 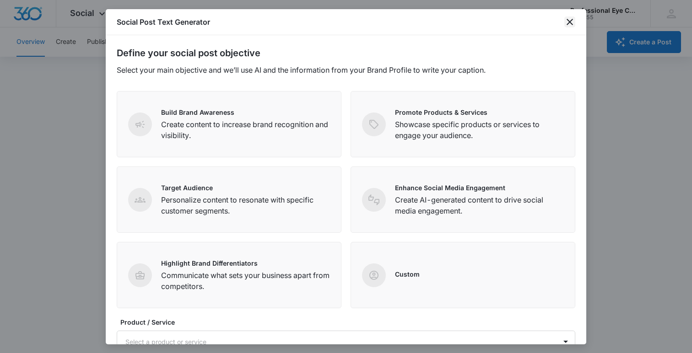 What do you see at coordinates (407, 274) in the screenshot?
I see `p: Custom` at bounding box center [407, 274].